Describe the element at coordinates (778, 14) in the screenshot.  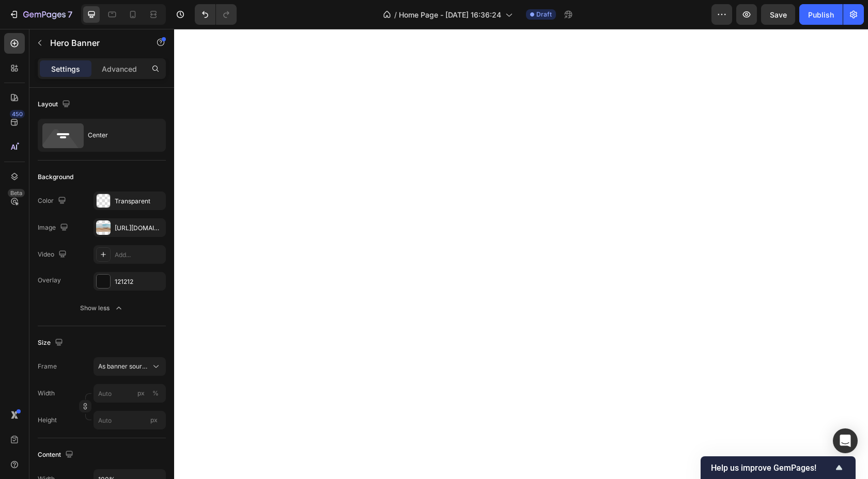
I see `span: Save` at that location.